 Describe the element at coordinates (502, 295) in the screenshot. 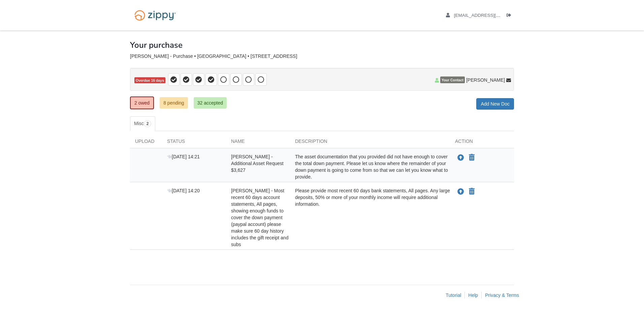

I see `a: Privacy & Terms` at that location.